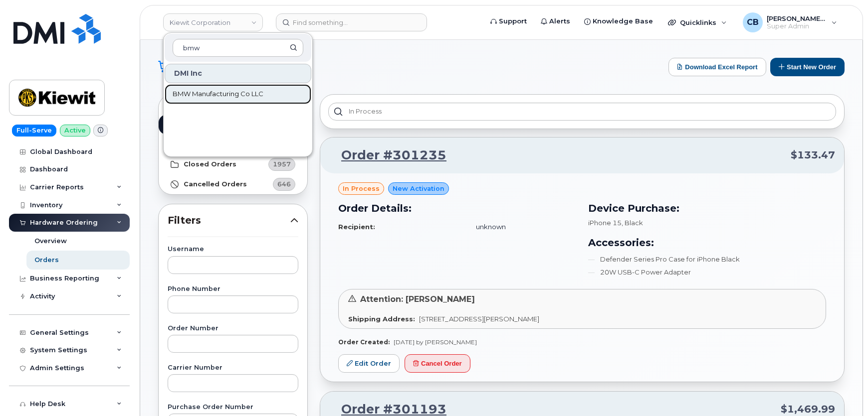 This screenshot has width=868, height=416. What do you see at coordinates (233, 164) in the screenshot?
I see `a: Closed Orders1957` at bounding box center [233, 164].